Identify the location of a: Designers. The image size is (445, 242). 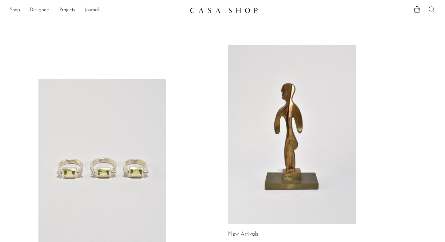
(40, 10).